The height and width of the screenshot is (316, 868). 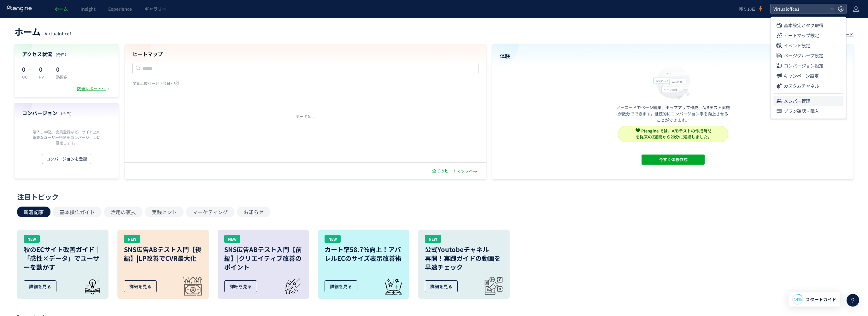 I want to click on span: ヒートマップ設定, so click(x=802, y=35).